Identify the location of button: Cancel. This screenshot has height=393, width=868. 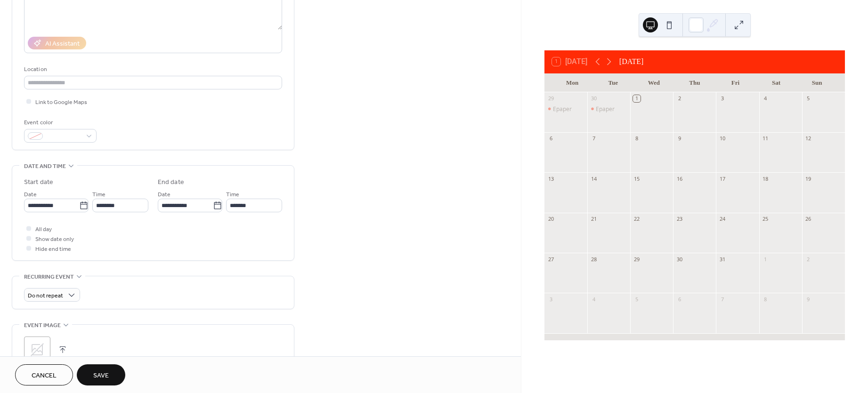
(44, 375).